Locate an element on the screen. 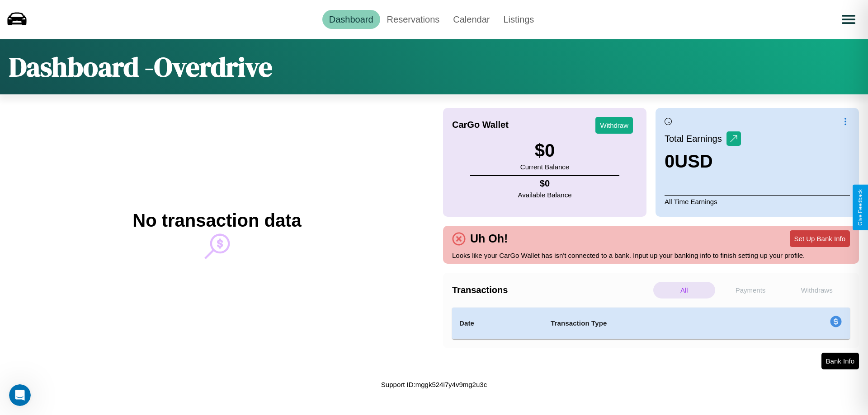 The height and width of the screenshot is (415, 868). h2: No transaction data is located at coordinates (217, 221).